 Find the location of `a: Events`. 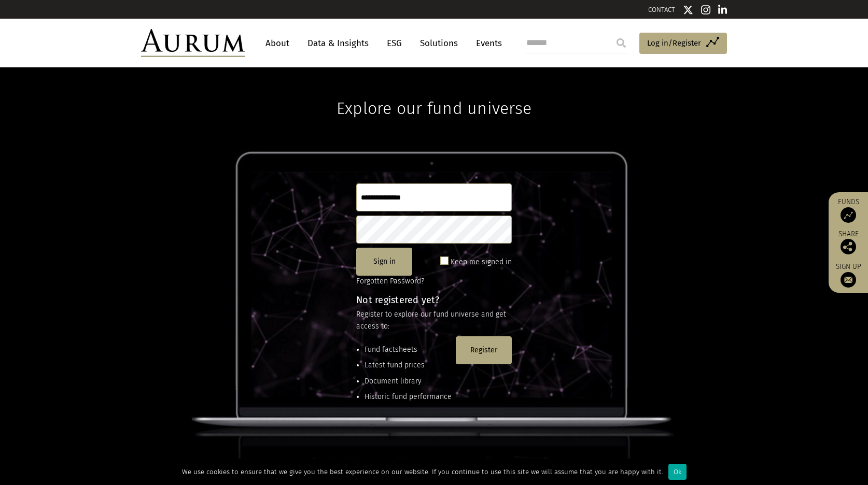

a: Events is located at coordinates (486, 43).